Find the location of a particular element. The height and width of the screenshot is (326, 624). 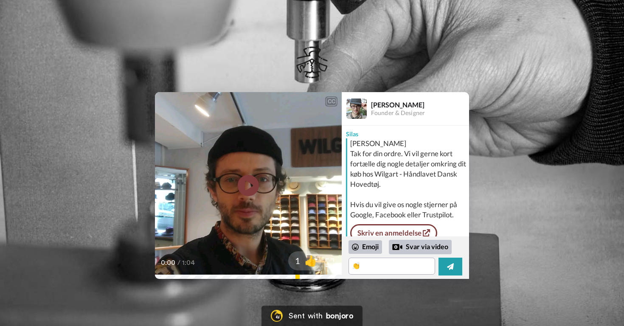

div: Founder & Designer is located at coordinates (420, 113).